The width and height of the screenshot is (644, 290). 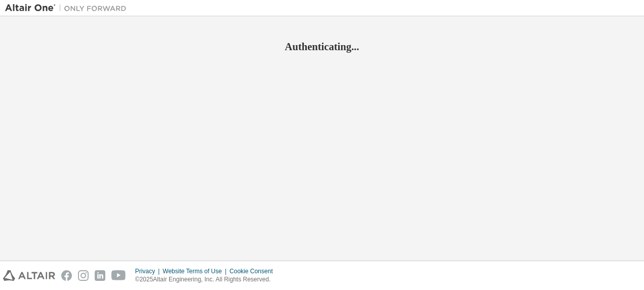 What do you see at coordinates (322, 47) in the screenshot?
I see `h2: Authenticating...` at bounding box center [322, 47].